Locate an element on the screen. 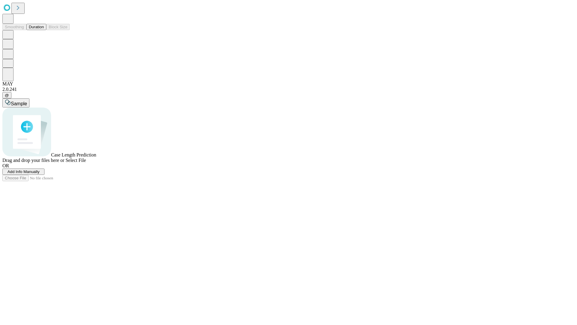 Image resolution: width=577 pixels, height=325 pixels. div: MAY is located at coordinates (289, 84).